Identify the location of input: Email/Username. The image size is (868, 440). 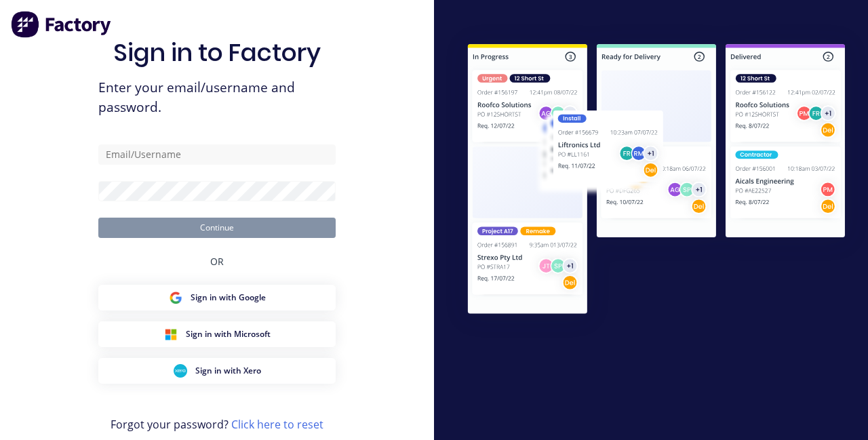
(217, 155).